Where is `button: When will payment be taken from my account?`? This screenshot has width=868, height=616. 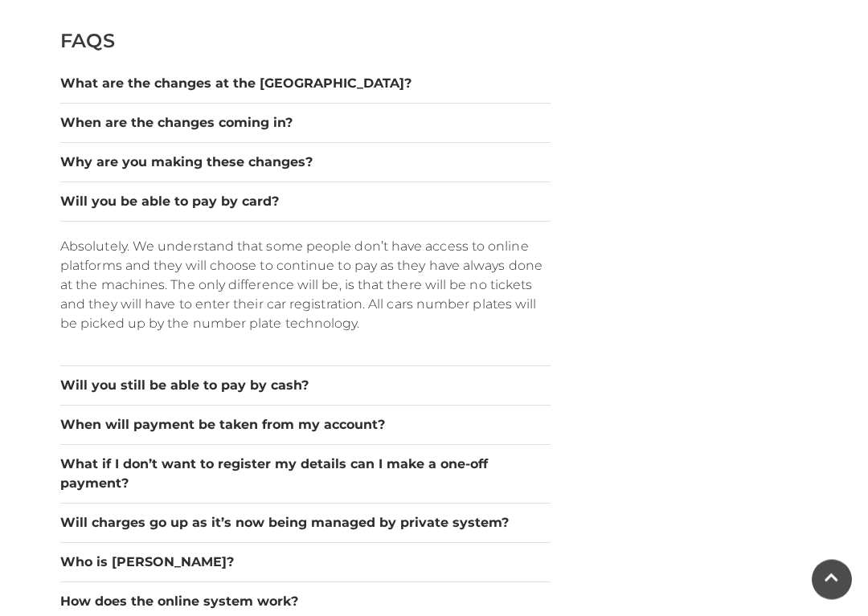 button: When will payment be taken from my account? is located at coordinates (306, 426).